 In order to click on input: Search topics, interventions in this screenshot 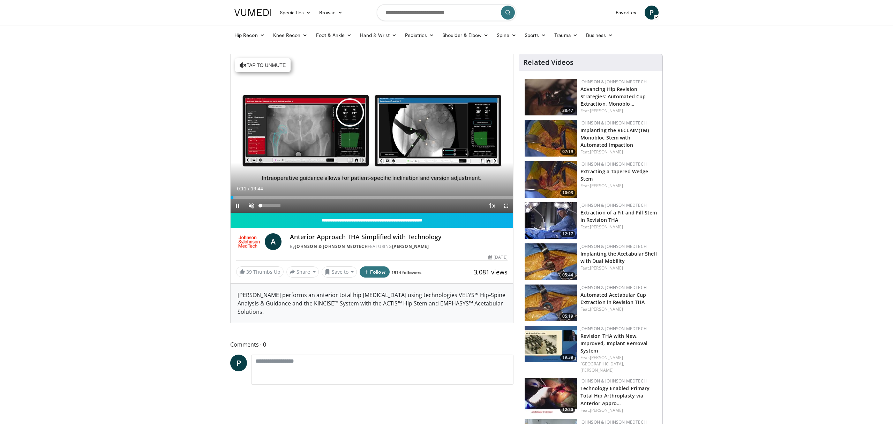, I will do `click(446, 13)`.